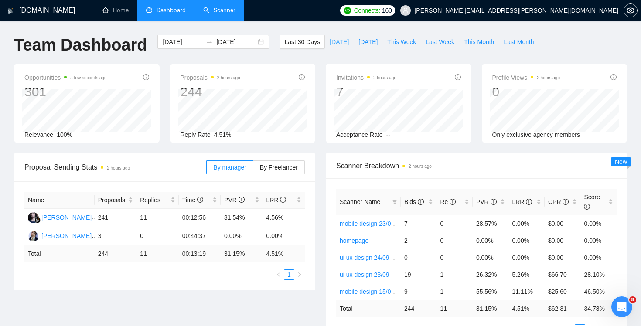 This screenshot has width=641, height=326. I want to click on td: $25.60, so click(563, 291).